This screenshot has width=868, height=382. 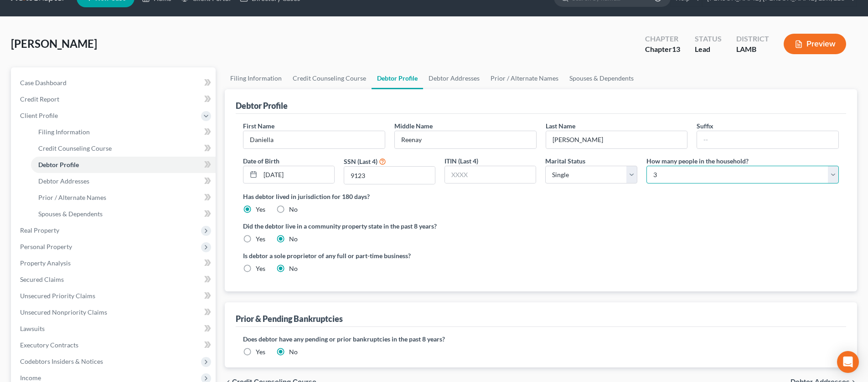 I want to click on a: Lawsuits, so click(x=113, y=329).